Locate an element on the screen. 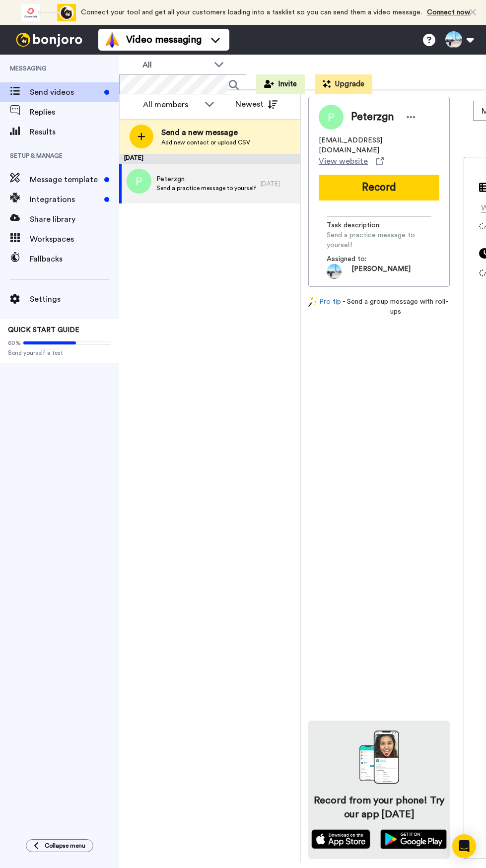 The height and width of the screenshot is (868, 486). span: Task description : is located at coordinates (361, 225).